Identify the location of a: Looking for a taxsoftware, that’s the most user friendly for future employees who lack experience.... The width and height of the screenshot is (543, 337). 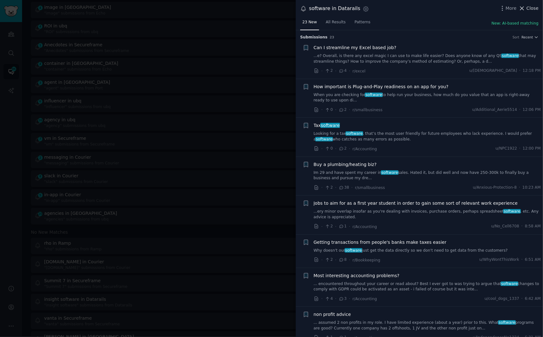
(427, 136).